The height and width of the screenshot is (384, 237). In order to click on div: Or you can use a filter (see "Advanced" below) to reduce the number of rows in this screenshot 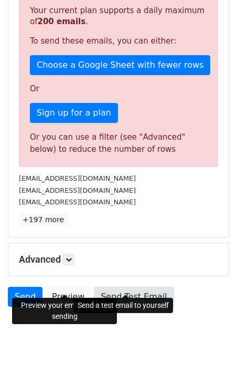, I will do `click(119, 143)`.